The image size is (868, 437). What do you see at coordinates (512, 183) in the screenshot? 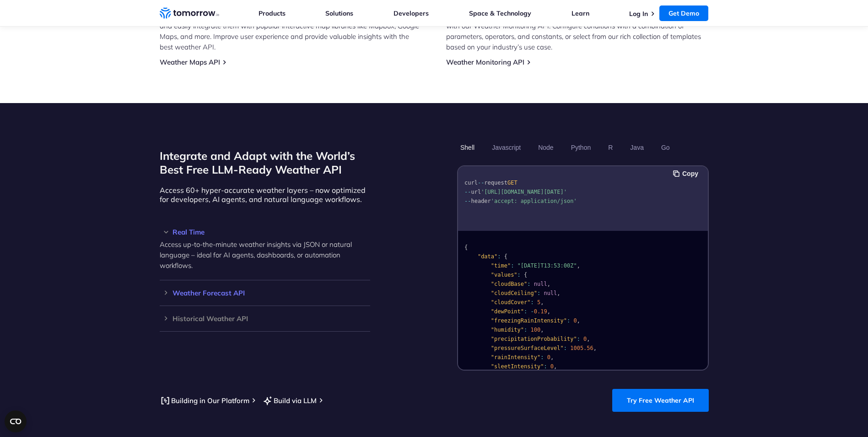
I see `span: GET` at bounding box center [512, 183].